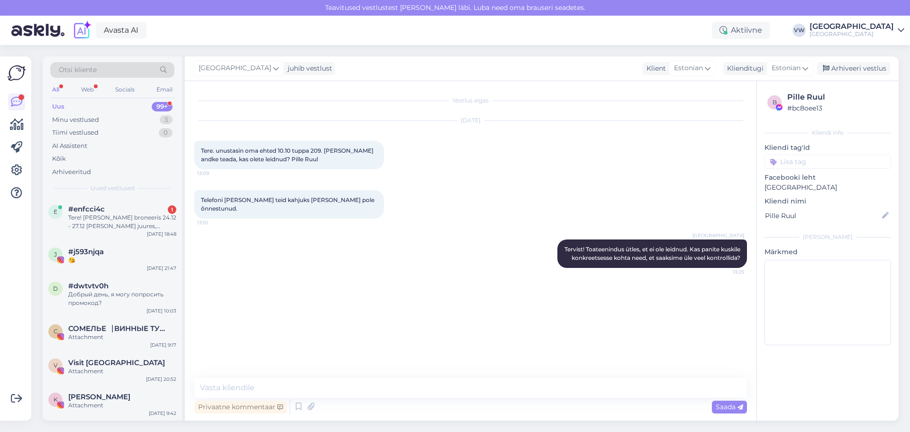 The height and width of the screenshot is (432, 910). Describe the element at coordinates (654, 68) in the screenshot. I see `div: Klient` at that location.